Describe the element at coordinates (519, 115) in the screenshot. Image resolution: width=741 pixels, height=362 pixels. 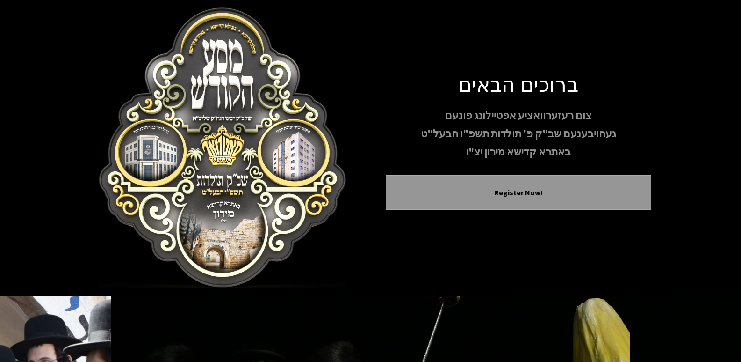
I see `p: צום רעזערוואציע אפטיילונג פונעם` at that location.